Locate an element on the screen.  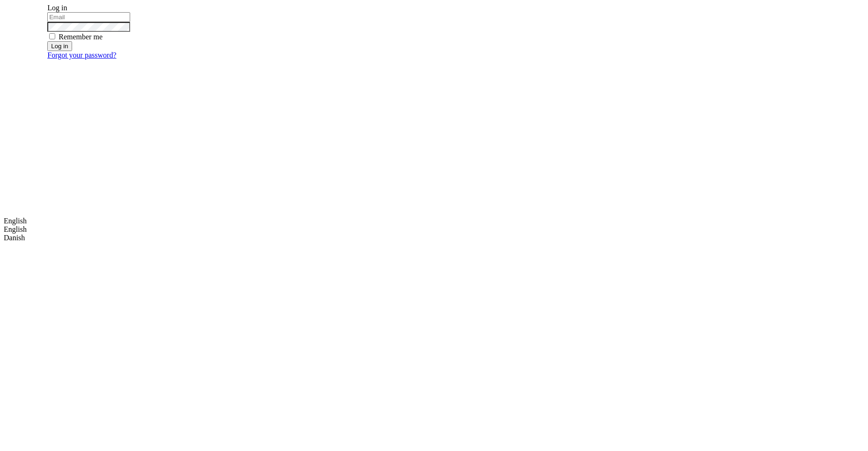
span: English is located at coordinates (15, 220).